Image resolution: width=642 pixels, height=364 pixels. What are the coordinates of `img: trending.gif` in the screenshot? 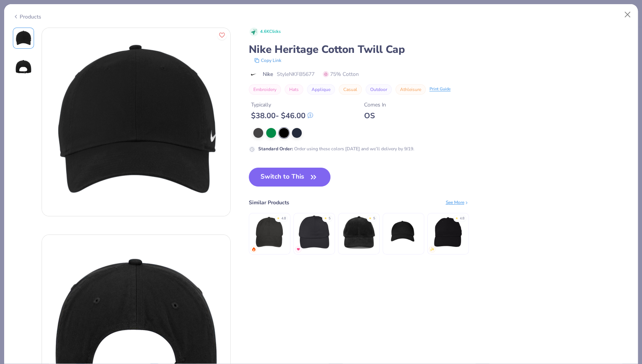 It's located at (254, 249).